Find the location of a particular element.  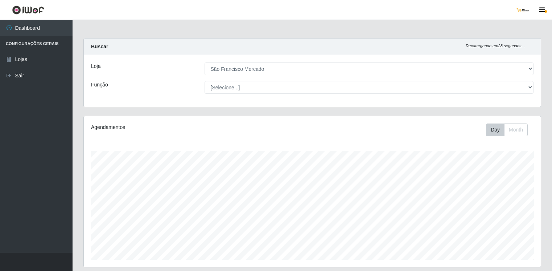

button: Day is located at coordinates (495, 130).